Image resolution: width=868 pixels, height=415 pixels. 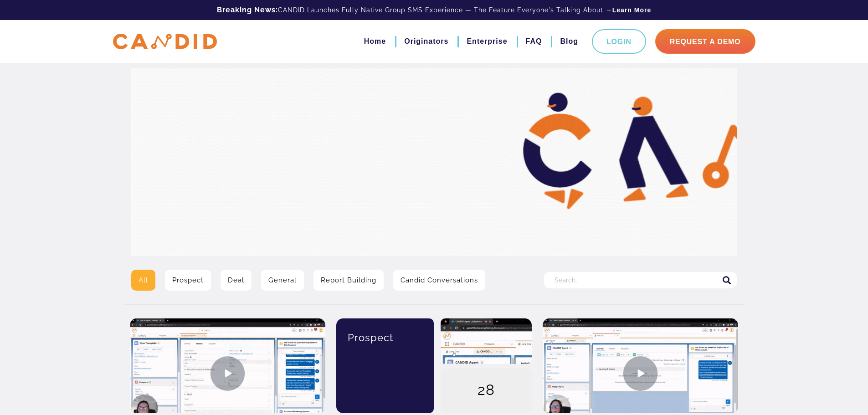 I want to click on a: General, so click(x=282, y=280).